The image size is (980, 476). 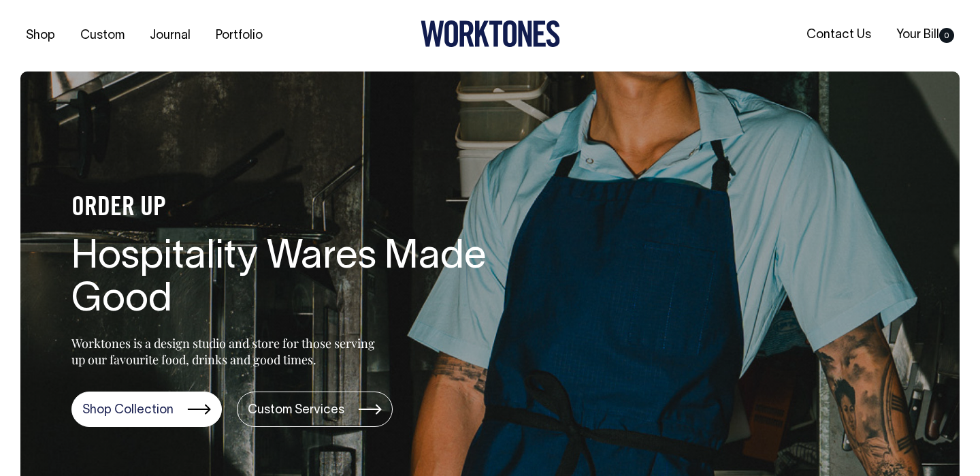 I want to click on a: Shop Collection, so click(x=146, y=409).